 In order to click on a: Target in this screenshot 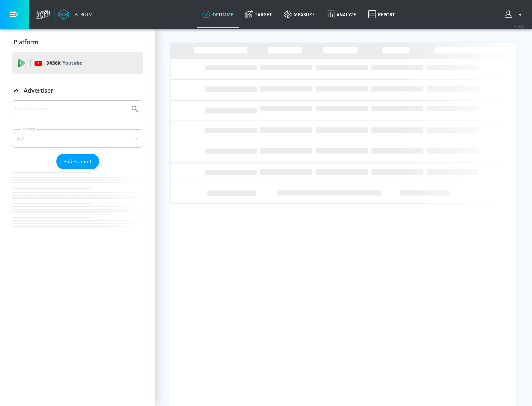, I will do `click(258, 14)`.